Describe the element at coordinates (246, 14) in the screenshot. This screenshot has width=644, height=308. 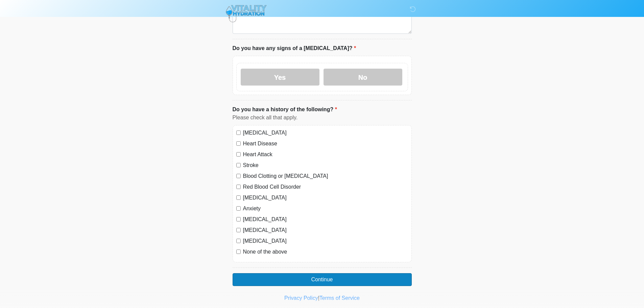
I see `img: Vitality Hydration Logo` at that location.